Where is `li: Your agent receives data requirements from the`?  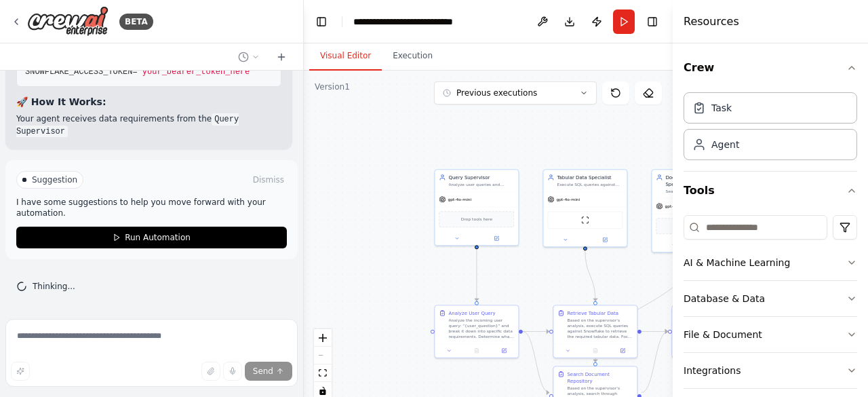
li: Your agent receives data requirements from the is located at coordinates (148, 125).